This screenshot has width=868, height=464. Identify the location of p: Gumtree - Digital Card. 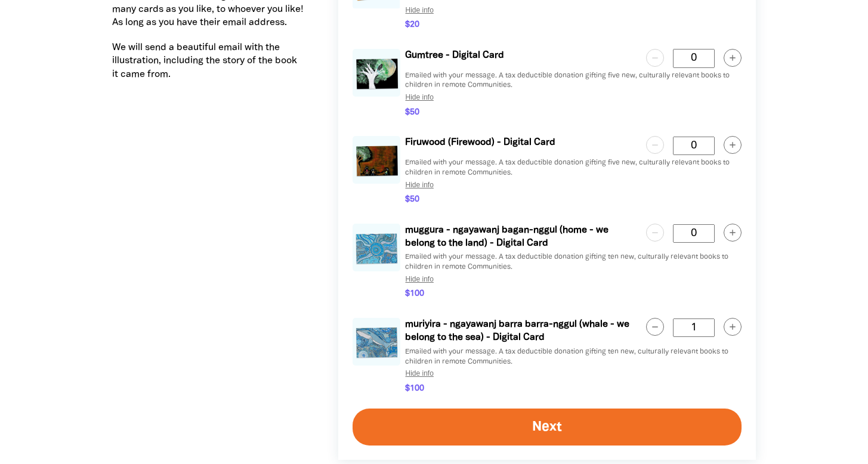
(521, 56).